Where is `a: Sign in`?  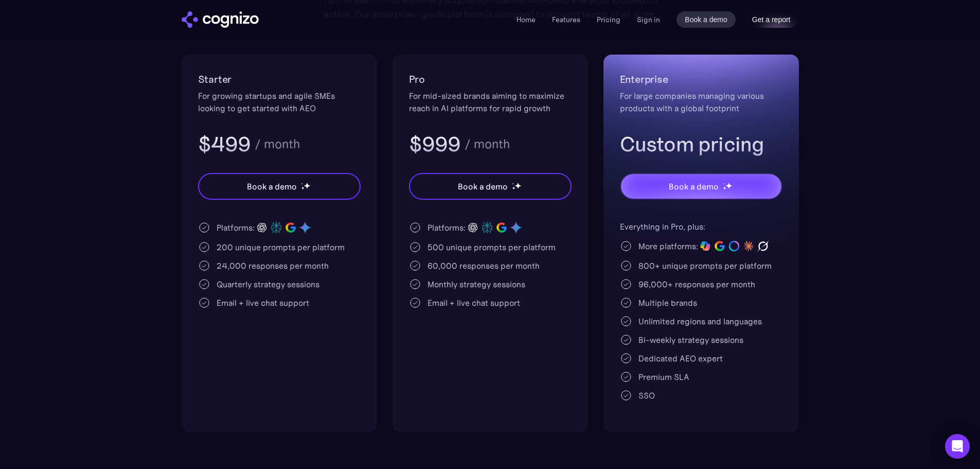 a: Sign in is located at coordinates (648, 20).